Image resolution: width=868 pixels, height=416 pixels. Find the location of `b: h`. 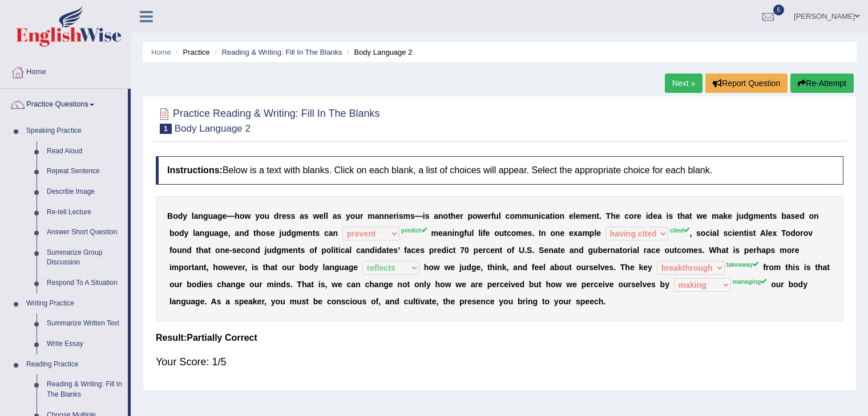

b: h is located at coordinates (453, 216).